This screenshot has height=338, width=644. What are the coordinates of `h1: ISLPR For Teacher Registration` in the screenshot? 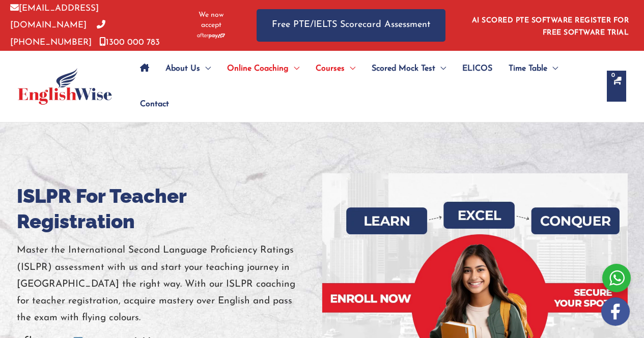 It's located at (169, 209).